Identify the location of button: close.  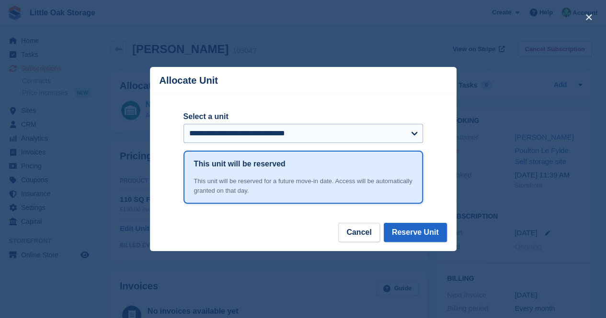
(588, 17).